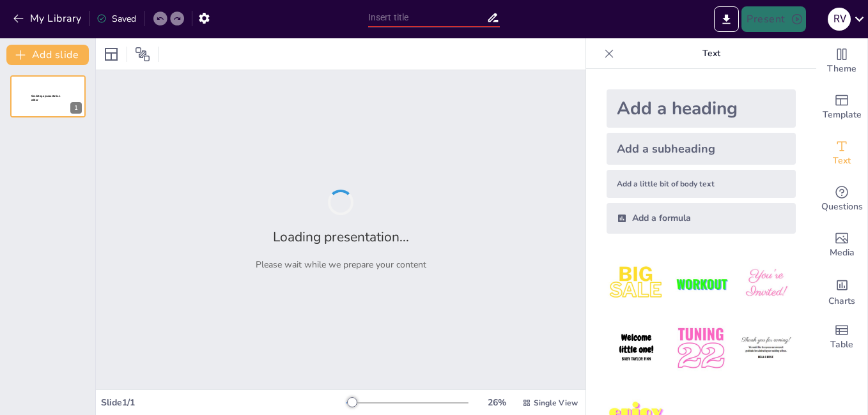 Image resolution: width=868 pixels, height=415 pixels. I want to click on div: Saved, so click(117, 19).